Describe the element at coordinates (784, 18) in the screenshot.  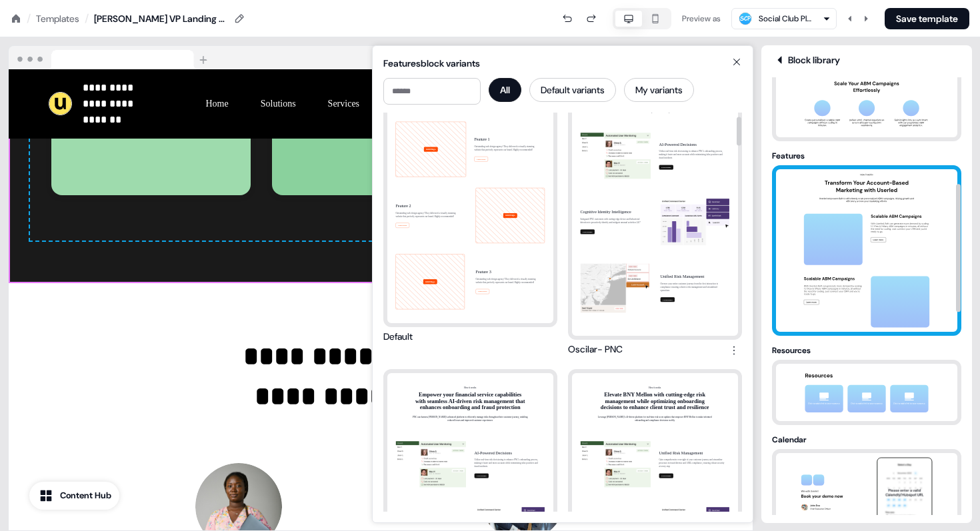
I see `button: Social Club Platform` at that location.